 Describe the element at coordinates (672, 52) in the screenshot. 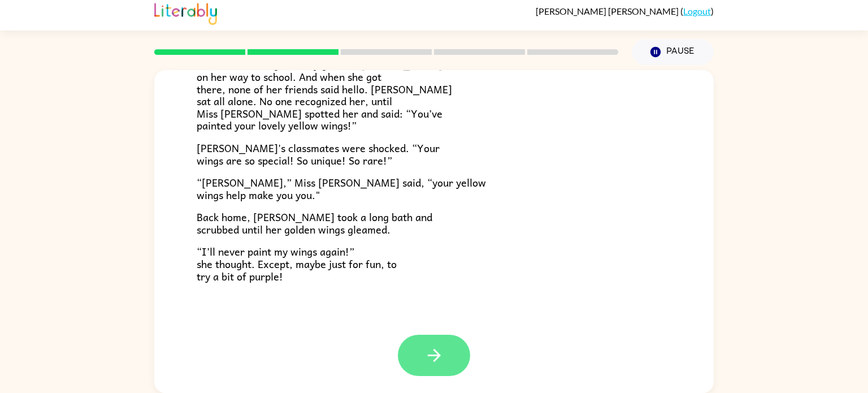

I see `button: Pause` at that location.